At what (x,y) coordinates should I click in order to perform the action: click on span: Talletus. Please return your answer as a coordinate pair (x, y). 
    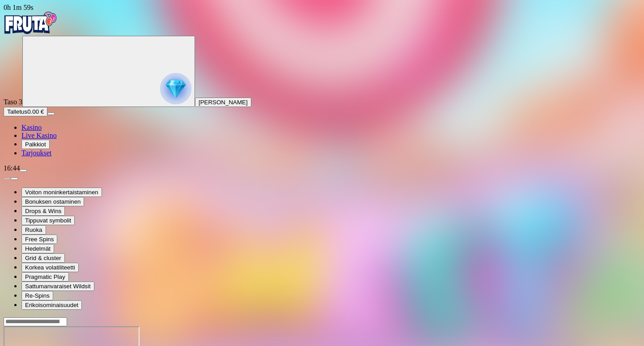
    Looking at the image, I should click on (17, 112).